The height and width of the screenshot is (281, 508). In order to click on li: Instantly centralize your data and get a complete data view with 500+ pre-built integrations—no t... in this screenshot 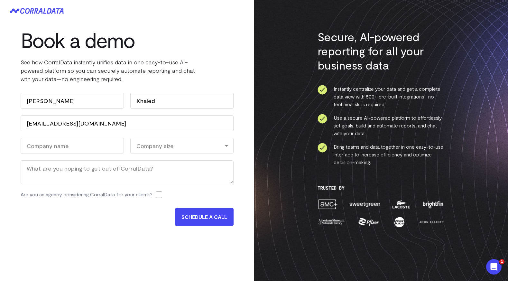, I will do `click(381, 96)`.